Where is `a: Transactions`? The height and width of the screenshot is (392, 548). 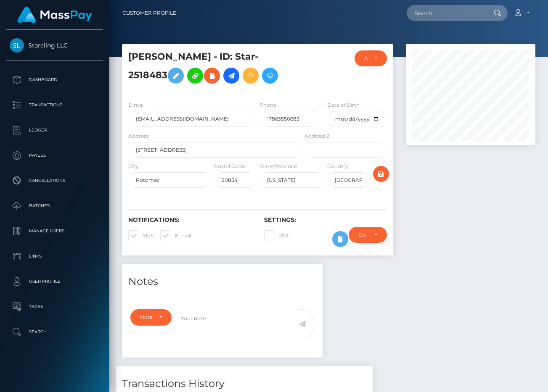 a: Transactions is located at coordinates (55, 105).